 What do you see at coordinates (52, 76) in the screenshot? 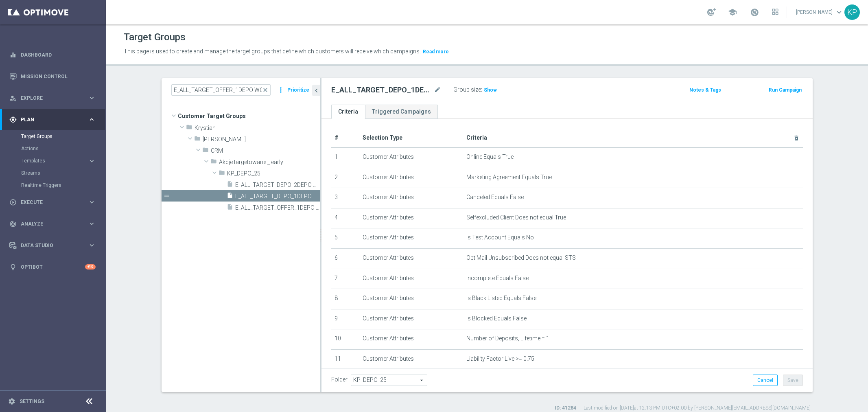
I see `div: Mission Control` at bounding box center [52, 76].